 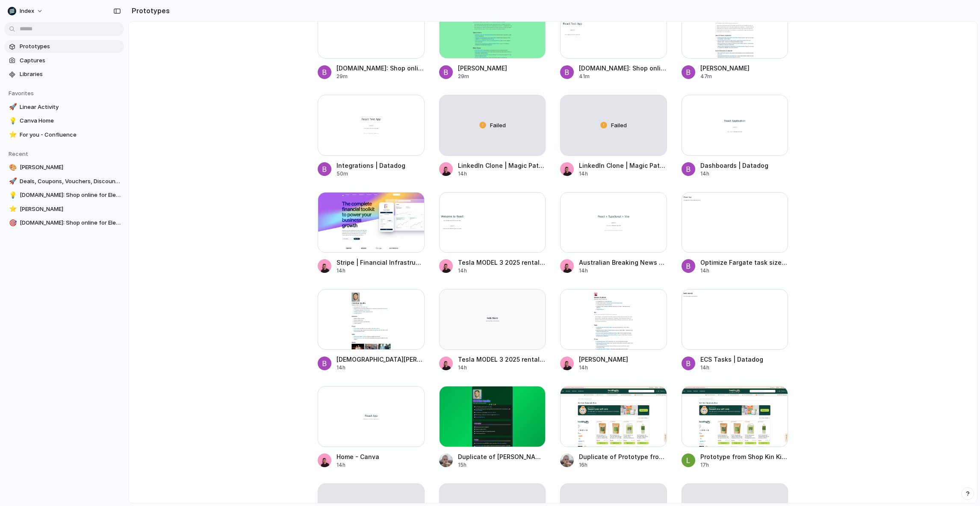 What do you see at coordinates (70, 47) in the screenshot?
I see `span: Prototypes` at bounding box center [70, 47].